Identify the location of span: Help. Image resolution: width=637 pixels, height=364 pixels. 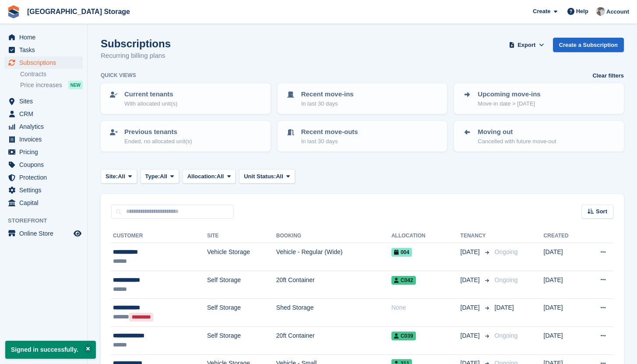
(582, 11).